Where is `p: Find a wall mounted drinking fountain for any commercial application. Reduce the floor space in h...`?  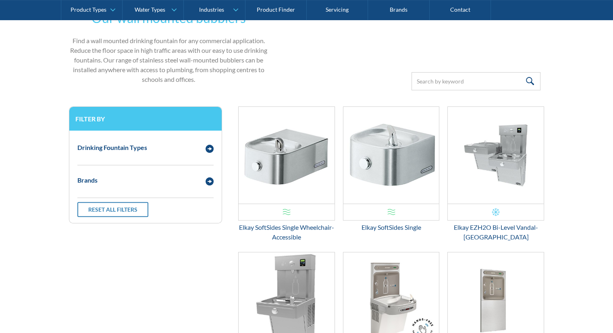
p: Find a wall mounted drinking fountain for any commercial application. Reduce the floor space in h... is located at coordinates (169, 60).